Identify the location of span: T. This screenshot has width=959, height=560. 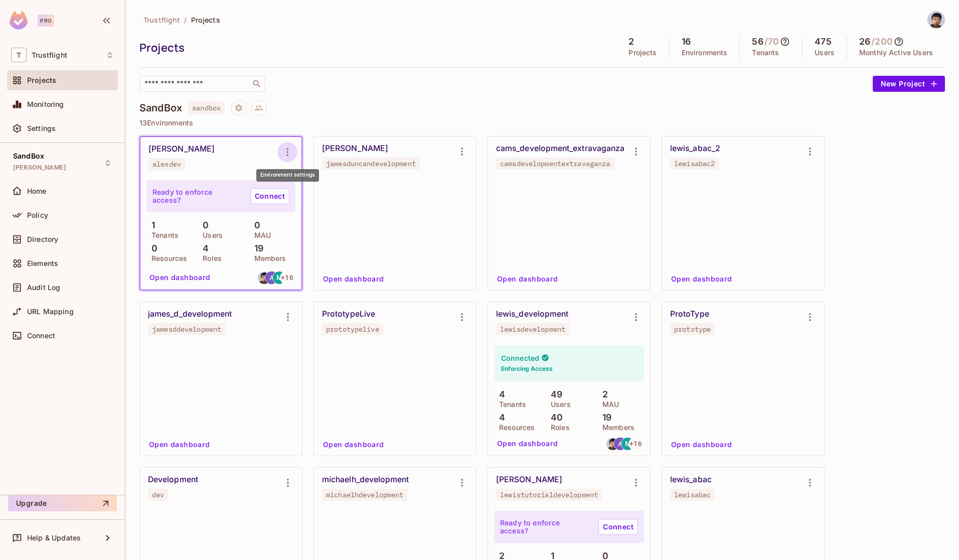
(19, 54).